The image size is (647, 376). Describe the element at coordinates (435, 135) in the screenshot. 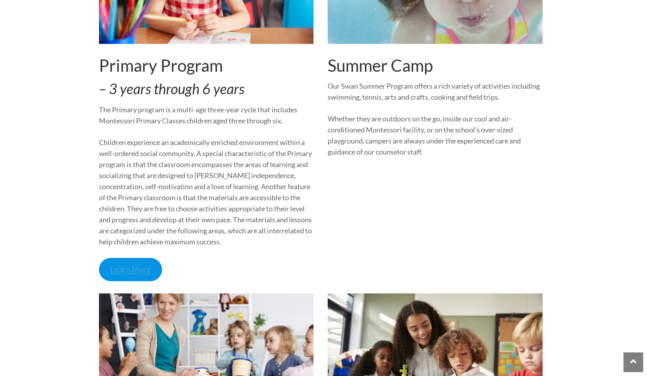

I see `p: Whether they are outdoors on the go, inside our cool and air-conditioned Montessori facility, or ...` at that location.